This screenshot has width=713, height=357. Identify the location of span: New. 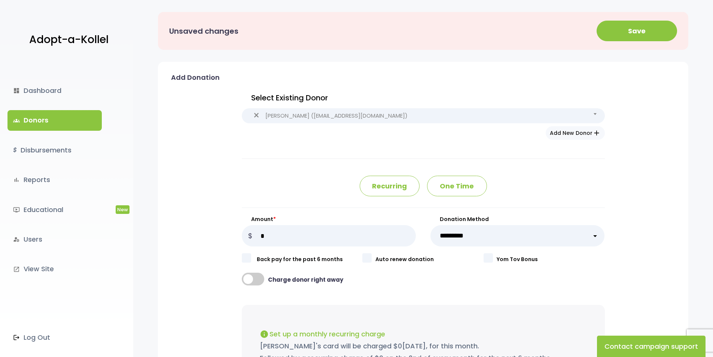
(122, 209).